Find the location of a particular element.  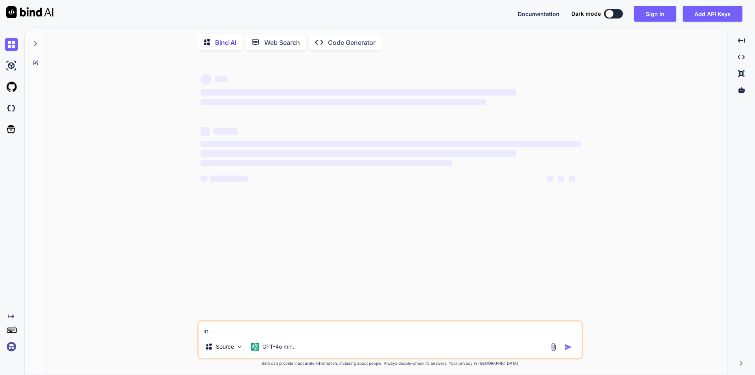

p: Bind can provide inaccurate information, including about people. Always double-check its answers.... is located at coordinates (390, 363).